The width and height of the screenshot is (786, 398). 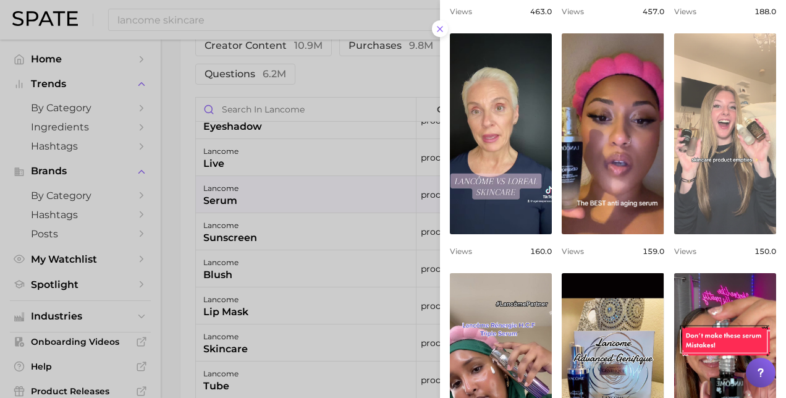 I want to click on span: 457.0, so click(x=653, y=11).